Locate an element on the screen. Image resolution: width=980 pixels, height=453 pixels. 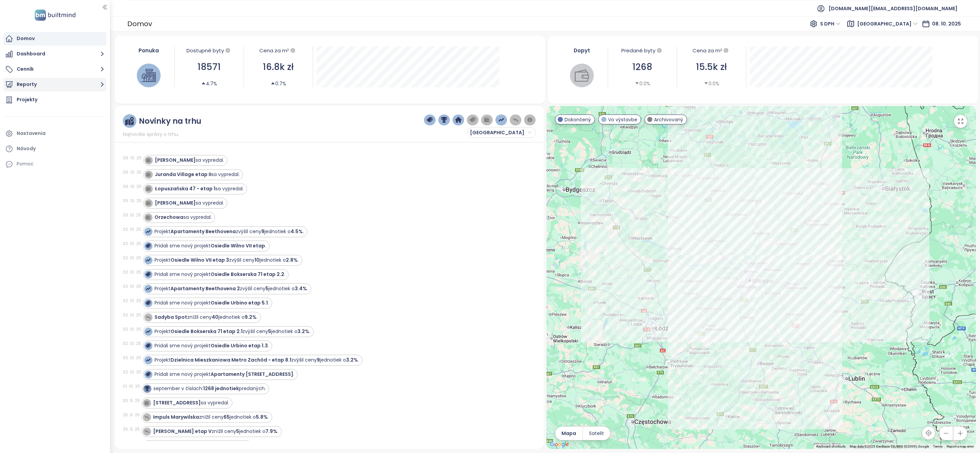
div: Pomoc is located at coordinates (55, 164).